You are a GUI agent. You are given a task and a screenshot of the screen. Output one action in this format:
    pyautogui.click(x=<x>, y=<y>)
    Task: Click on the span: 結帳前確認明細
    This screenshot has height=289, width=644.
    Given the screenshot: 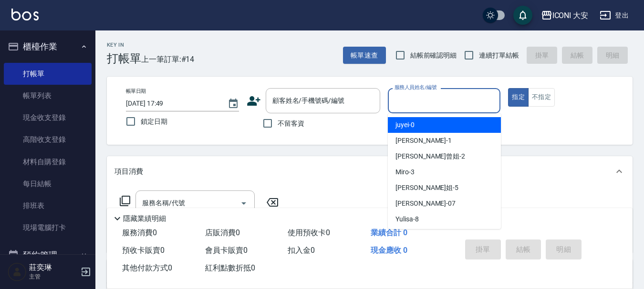 What is the action you would take?
    pyautogui.click(x=434, y=55)
    